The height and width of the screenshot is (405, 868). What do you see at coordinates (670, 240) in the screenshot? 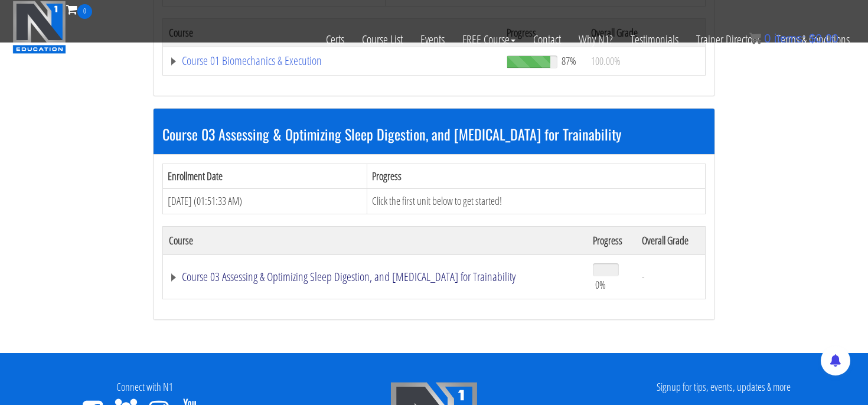
I see `th: Overall Grade` at bounding box center [670, 240].